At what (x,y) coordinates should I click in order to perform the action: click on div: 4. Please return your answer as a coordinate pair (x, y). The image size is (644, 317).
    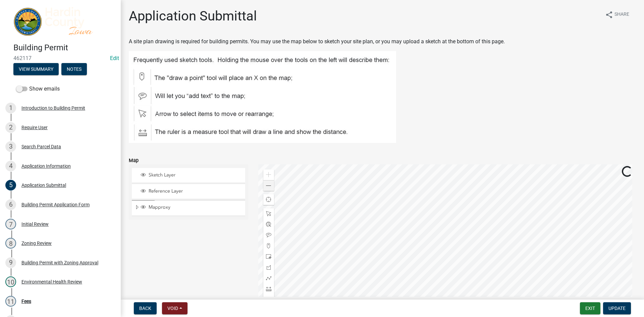
    Looking at the image, I should click on (11, 166).